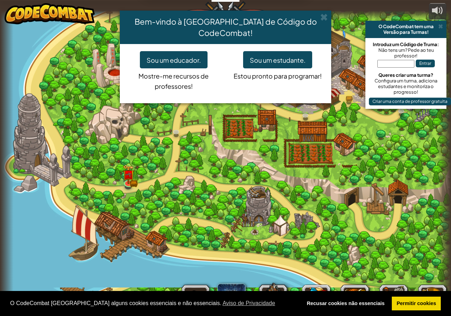 The height and width of the screenshot is (316, 451). I want to click on a: negar cookies, so click(346, 304).